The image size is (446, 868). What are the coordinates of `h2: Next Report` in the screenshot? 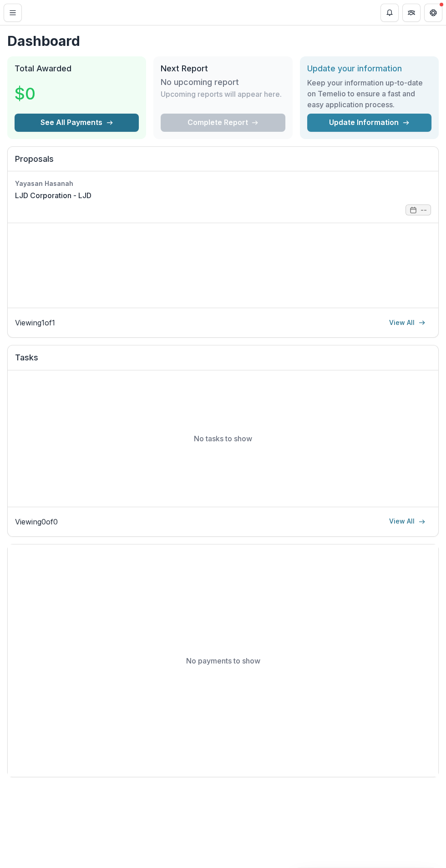 It's located at (223, 69).